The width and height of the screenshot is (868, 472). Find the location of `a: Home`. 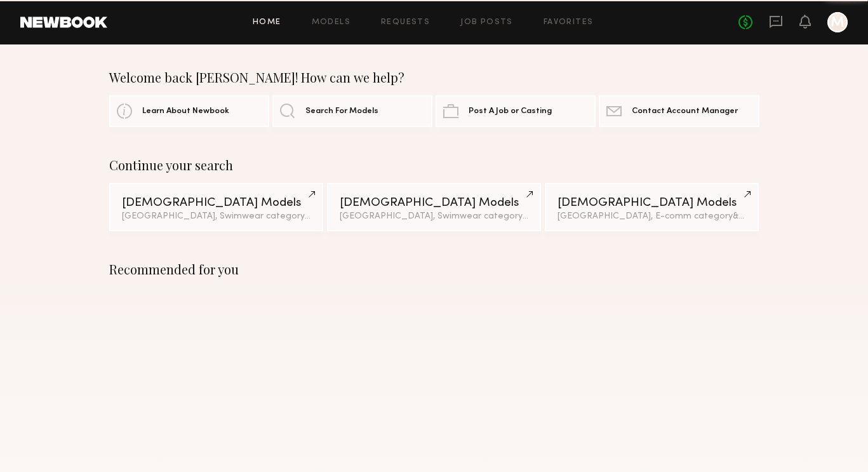

a: Home is located at coordinates (267, 22).